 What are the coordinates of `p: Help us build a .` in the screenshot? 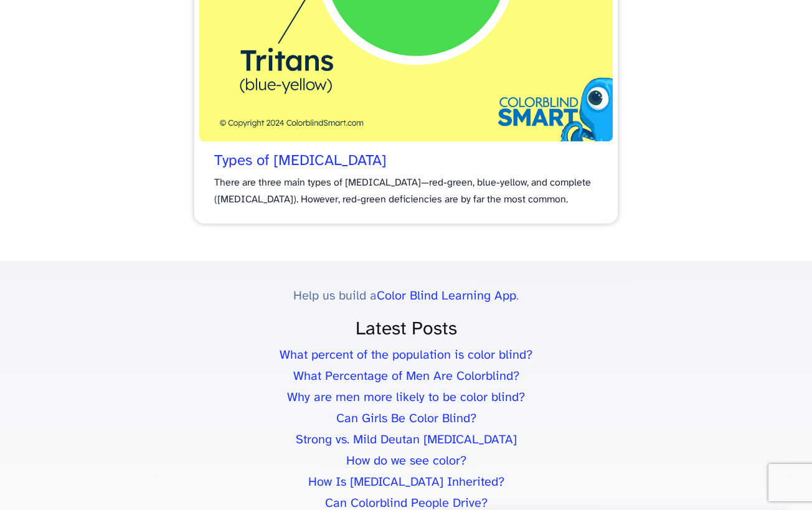 It's located at (406, 296).